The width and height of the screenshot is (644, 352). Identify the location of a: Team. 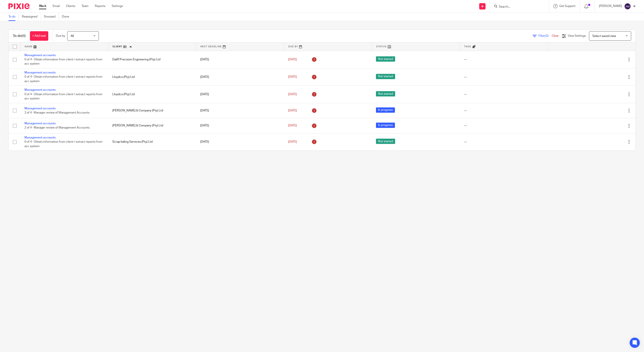
(85, 6).